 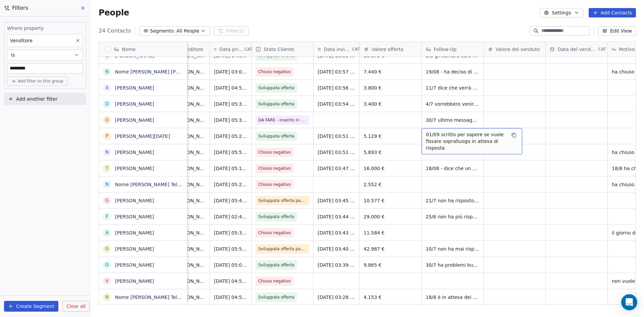 What do you see at coordinates (107, 168) in the screenshot?
I see `div: T` at bounding box center [107, 168].